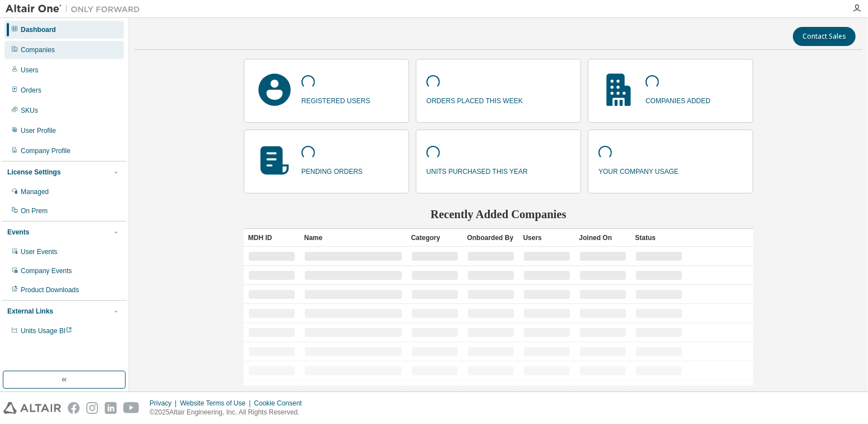 The image size is (868, 424). Describe the element at coordinates (335, 100) in the screenshot. I see `p: registered users` at that location.